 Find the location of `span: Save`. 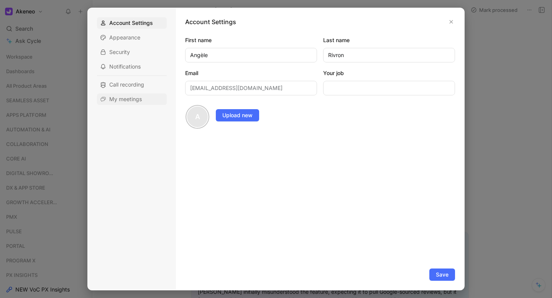

span: Save is located at coordinates (442, 275).